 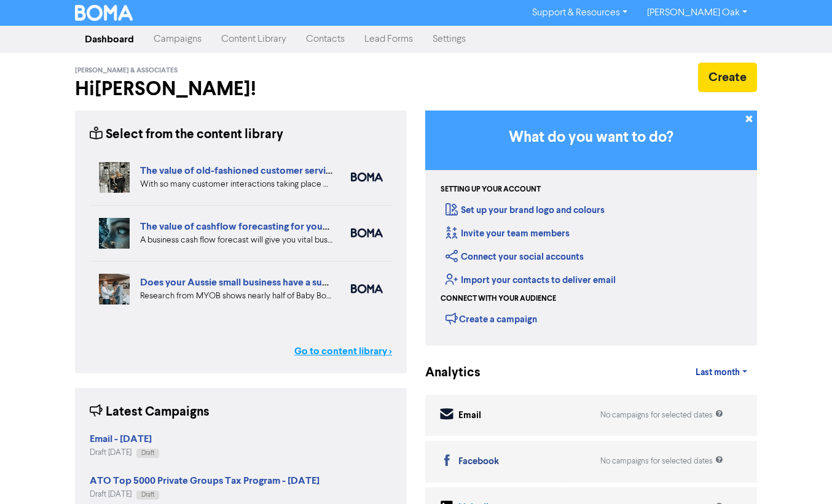 What do you see at coordinates (722, 373) in the screenshot?
I see `a: Last month` at bounding box center [722, 373].